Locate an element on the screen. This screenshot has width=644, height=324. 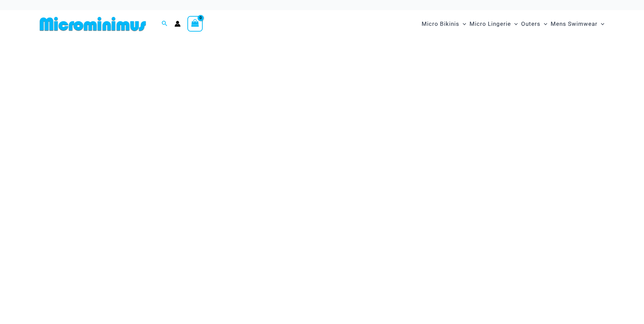
span: Mens Swimwear is located at coordinates (574, 24).